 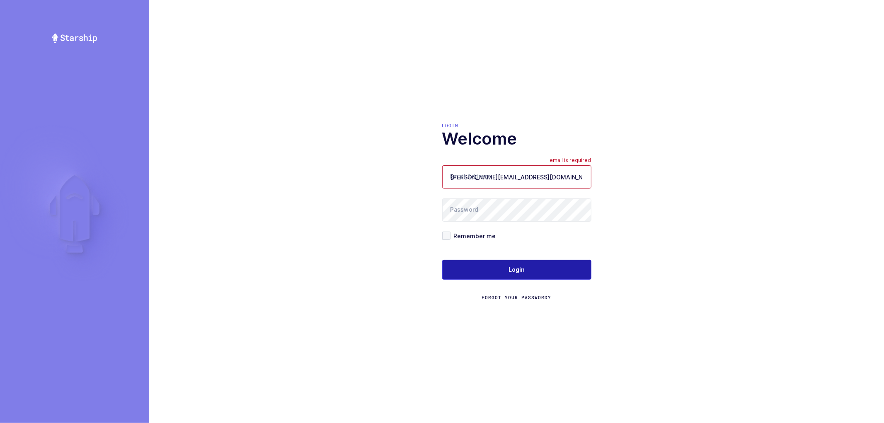 I want to click on input: Email Address, so click(x=517, y=177).